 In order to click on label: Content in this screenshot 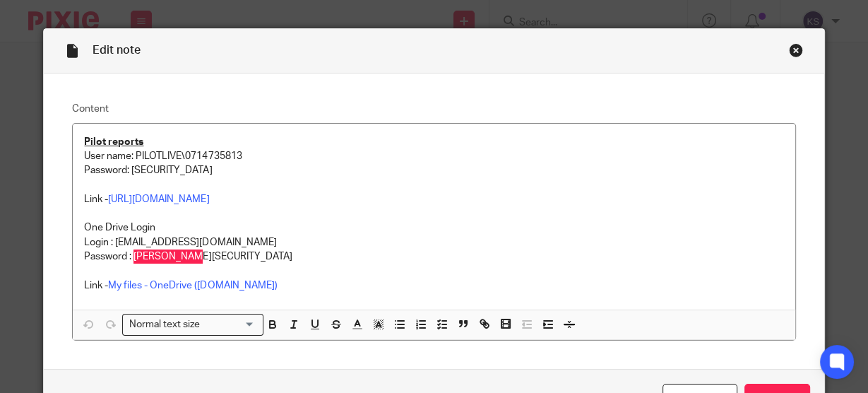, I will do `click(433, 109)`.